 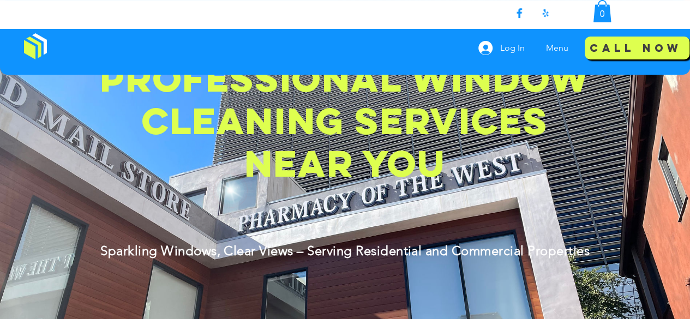 I want to click on div: Menu, so click(x=558, y=48).